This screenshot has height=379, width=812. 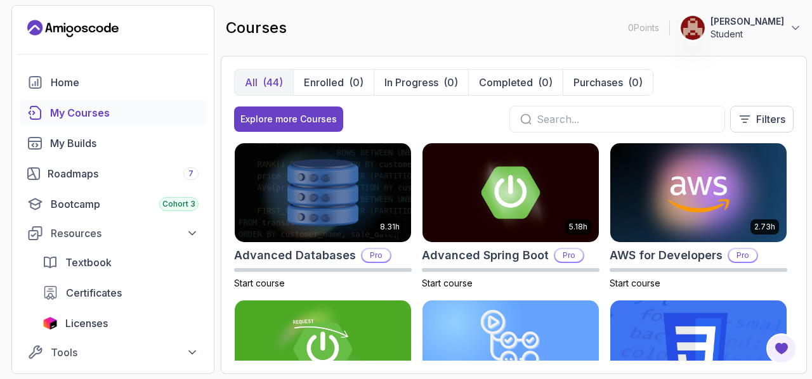 What do you see at coordinates (747, 34) in the screenshot?
I see `p: Student` at bounding box center [747, 34].